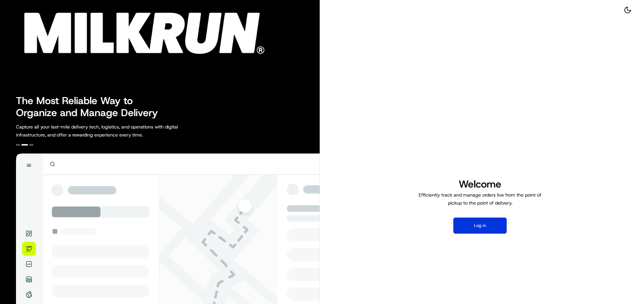  I want to click on h1: Welcome, so click(480, 184).